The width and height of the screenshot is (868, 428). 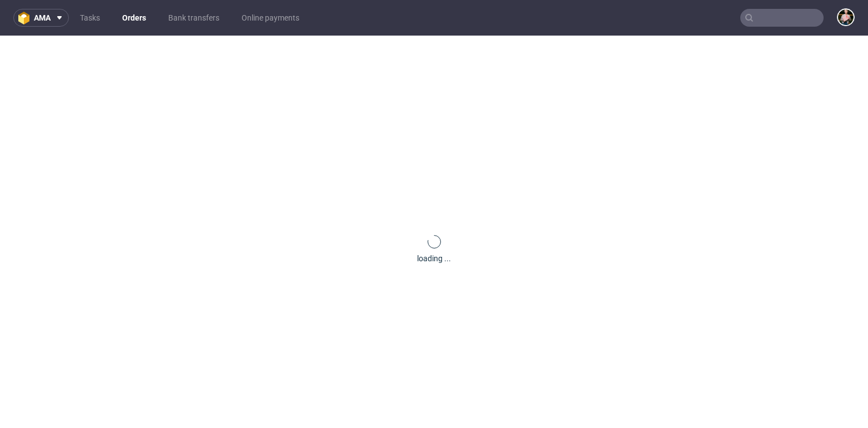 What do you see at coordinates (42, 18) in the screenshot?
I see `span: ama` at bounding box center [42, 18].